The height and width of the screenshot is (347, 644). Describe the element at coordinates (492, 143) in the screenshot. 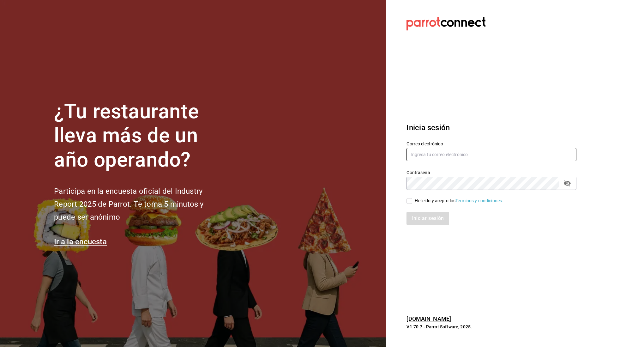

I see `label: Correo electrónico` at that location.